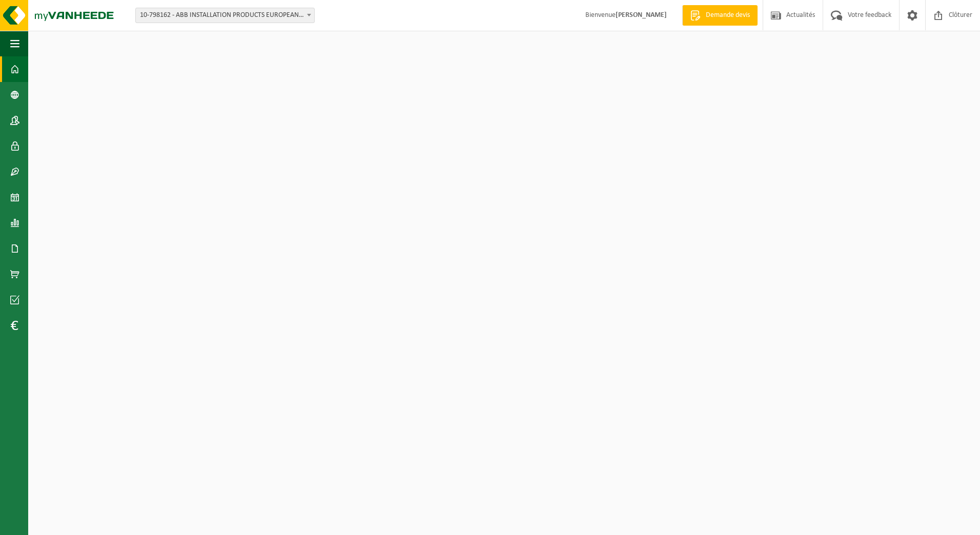 Image resolution: width=980 pixels, height=535 pixels. What do you see at coordinates (720, 15) in the screenshot?
I see `a: Demande devis` at bounding box center [720, 15].